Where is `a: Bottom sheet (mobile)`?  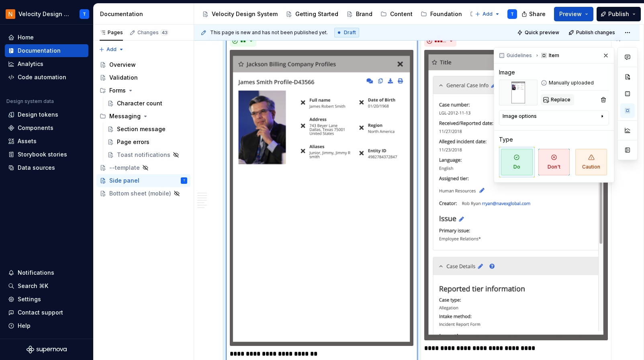 a: Bottom sheet (mobile) is located at coordinates (144, 194).